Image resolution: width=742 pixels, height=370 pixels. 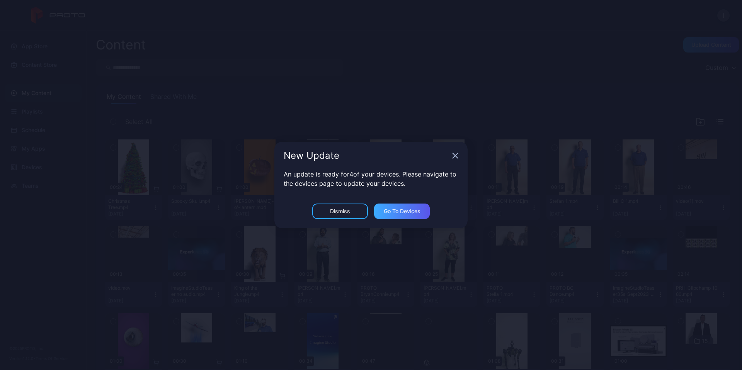 What do you see at coordinates (340, 211) in the screenshot?
I see `button: Dismiss` at bounding box center [340, 211].